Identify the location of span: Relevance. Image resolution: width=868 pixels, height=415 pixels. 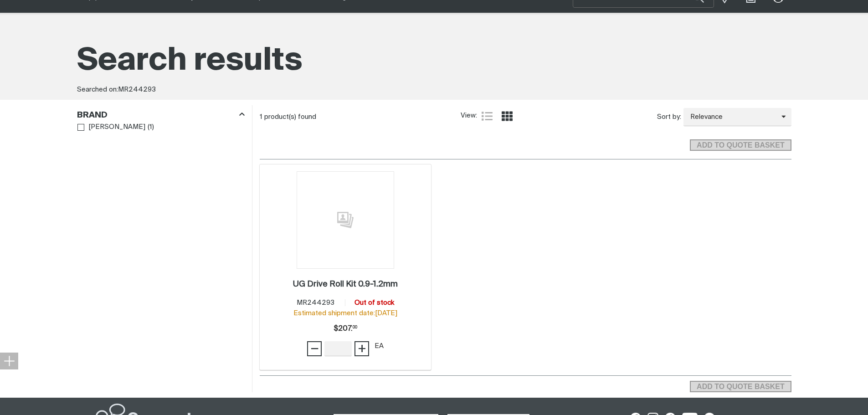
(732, 117).